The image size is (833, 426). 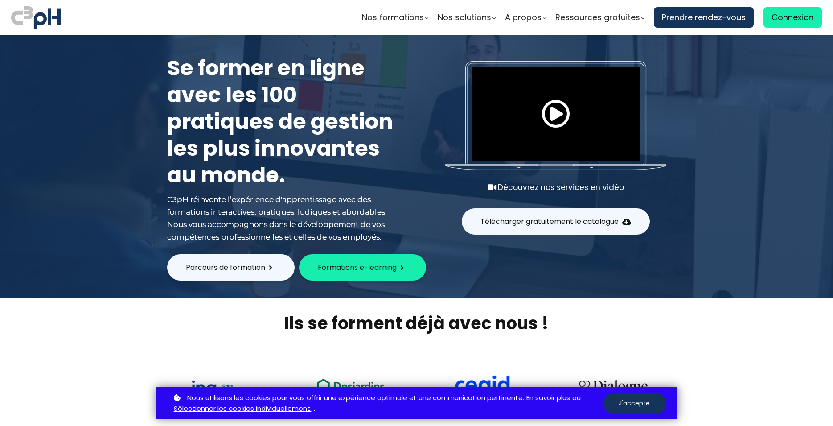 I want to click on a: En savoir plus, so click(x=548, y=398).